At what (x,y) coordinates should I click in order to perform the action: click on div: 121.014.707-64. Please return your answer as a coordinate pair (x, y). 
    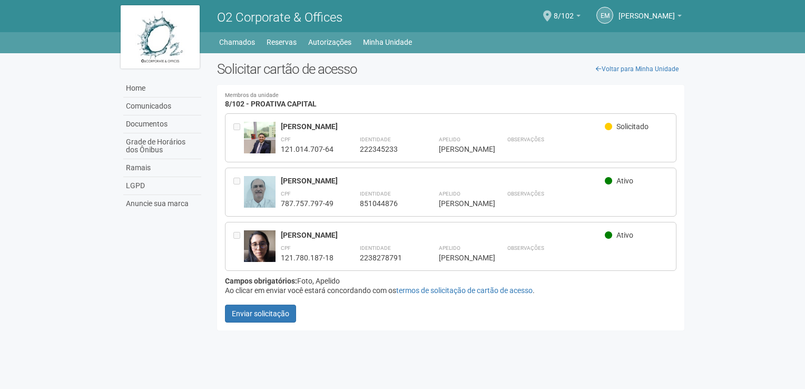
    Looking at the image, I should click on (307, 149).